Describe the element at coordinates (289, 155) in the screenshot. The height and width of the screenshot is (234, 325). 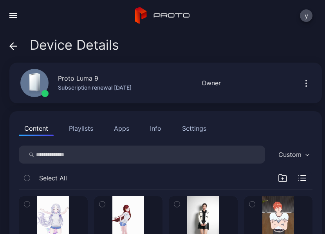
I see `div: Custom` at that location.